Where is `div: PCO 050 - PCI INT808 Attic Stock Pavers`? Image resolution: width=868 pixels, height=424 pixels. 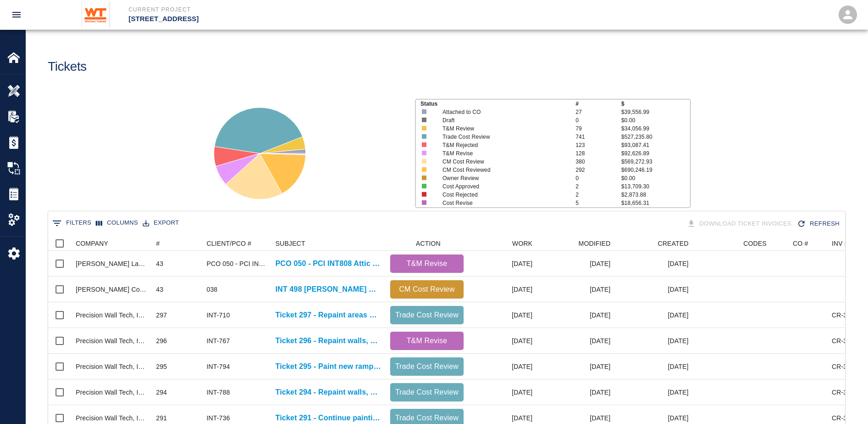
div: PCO 050 - PCI INT808 Attic Stock Pavers is located at coordinates (236, 263).